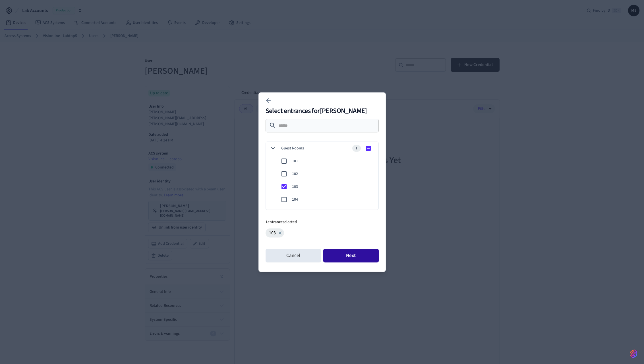  I want to click on div: 101, so click(321, 160).